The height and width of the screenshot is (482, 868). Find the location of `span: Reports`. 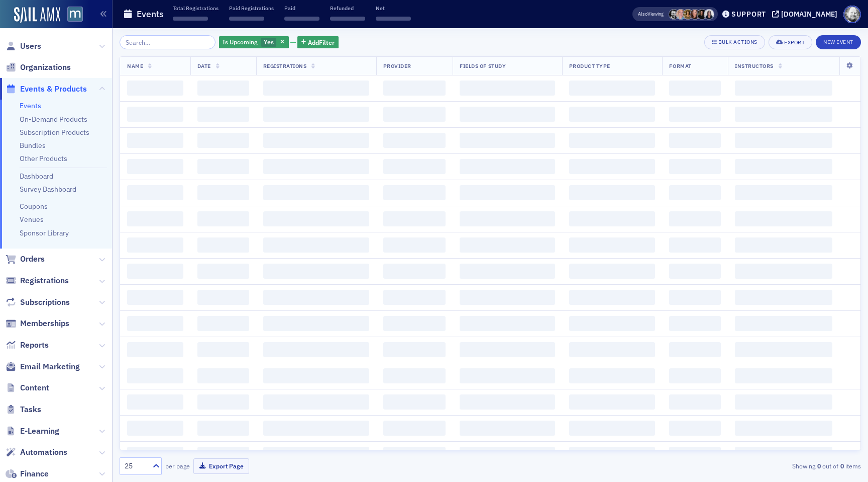

span: Reports is located at coordinates (34, 345).